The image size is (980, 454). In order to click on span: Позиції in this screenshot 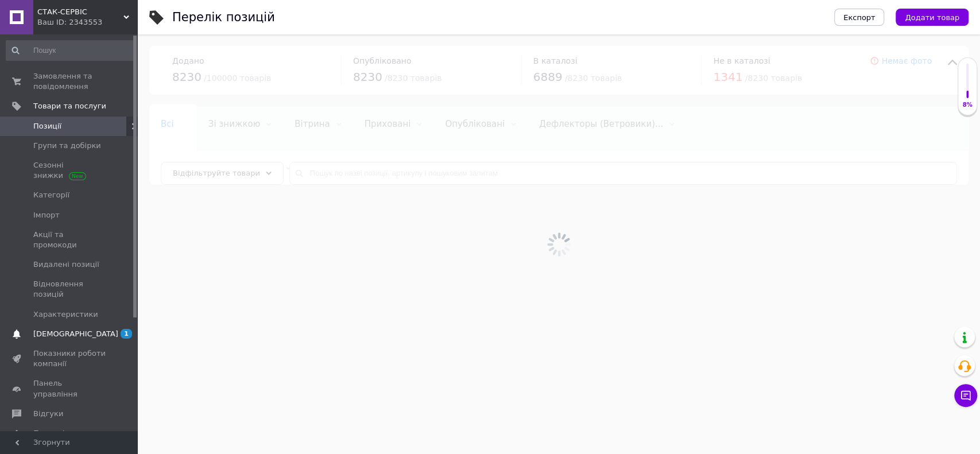, I will do `click(47, 126)`.